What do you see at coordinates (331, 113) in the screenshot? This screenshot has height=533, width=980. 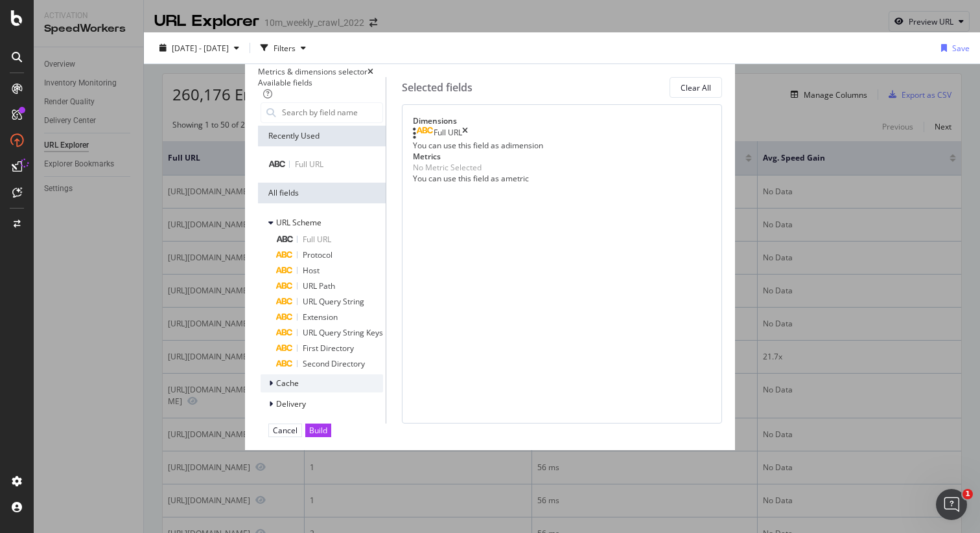 I see `input: Search by field name` at bounding box center [331, 113].